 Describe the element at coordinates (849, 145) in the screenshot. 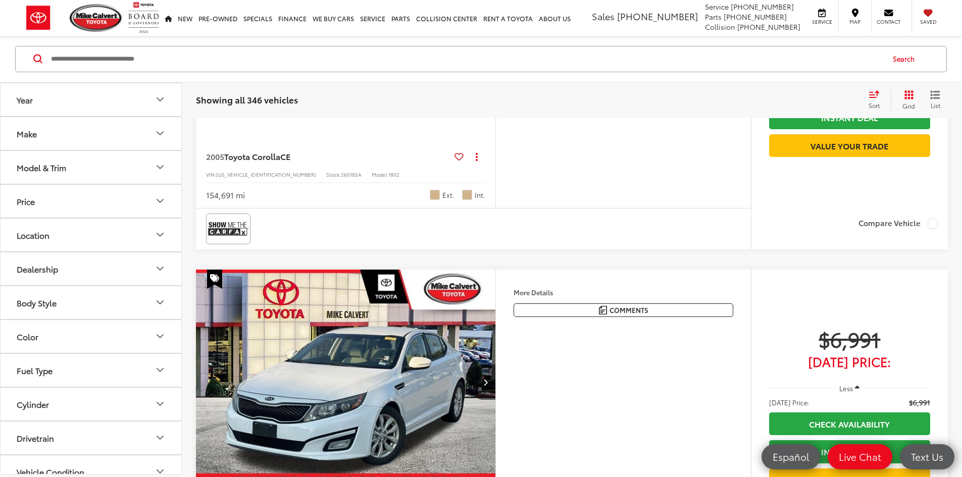

I see `a: Value Your Trade` at that location.